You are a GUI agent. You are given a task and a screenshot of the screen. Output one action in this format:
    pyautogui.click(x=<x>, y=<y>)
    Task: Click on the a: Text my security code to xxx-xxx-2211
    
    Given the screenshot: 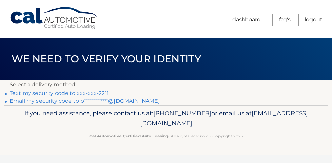 What is the action you would take?
    pyautogui.click(x=59, y=93)
    